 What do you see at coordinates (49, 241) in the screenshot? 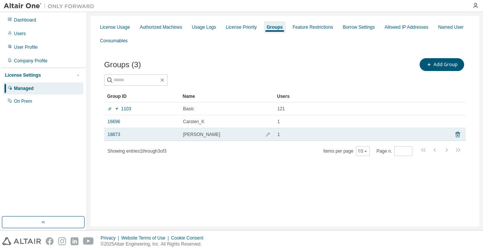
I see `img: facebook.svg` at bounding box center [49, 241].